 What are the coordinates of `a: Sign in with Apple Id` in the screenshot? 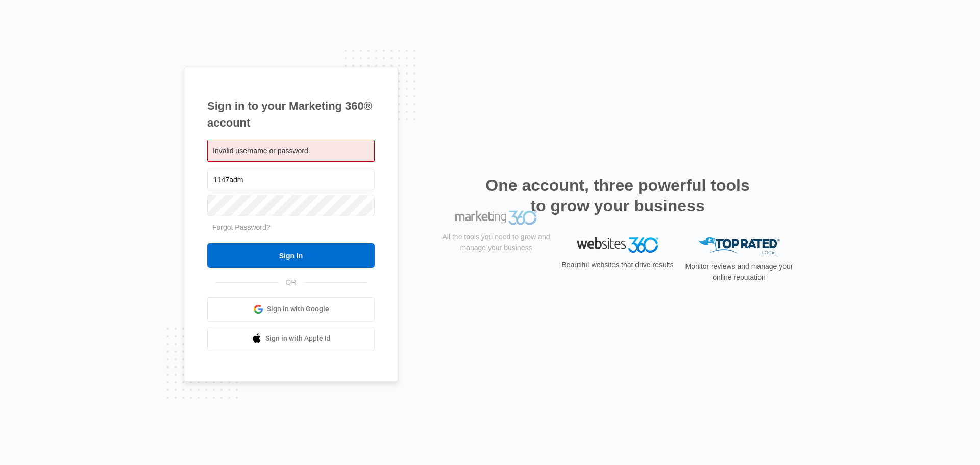 It's located at (291, 339).